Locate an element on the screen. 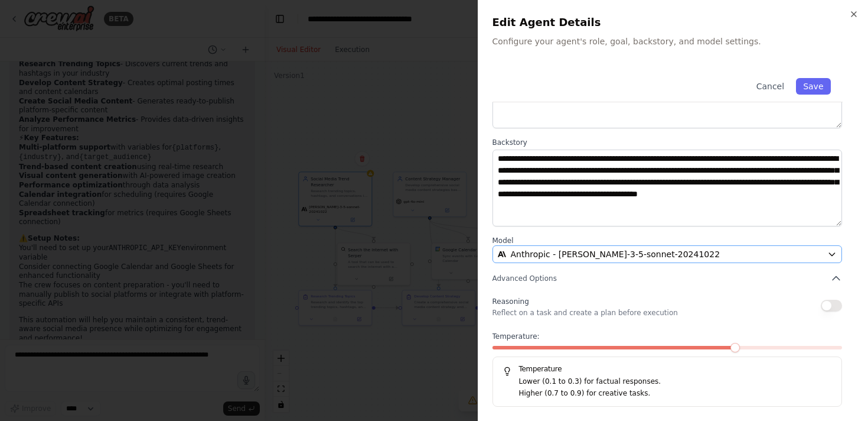 This screenshot has width=868, height=421. button: Save is located at coordinates (813, 86).